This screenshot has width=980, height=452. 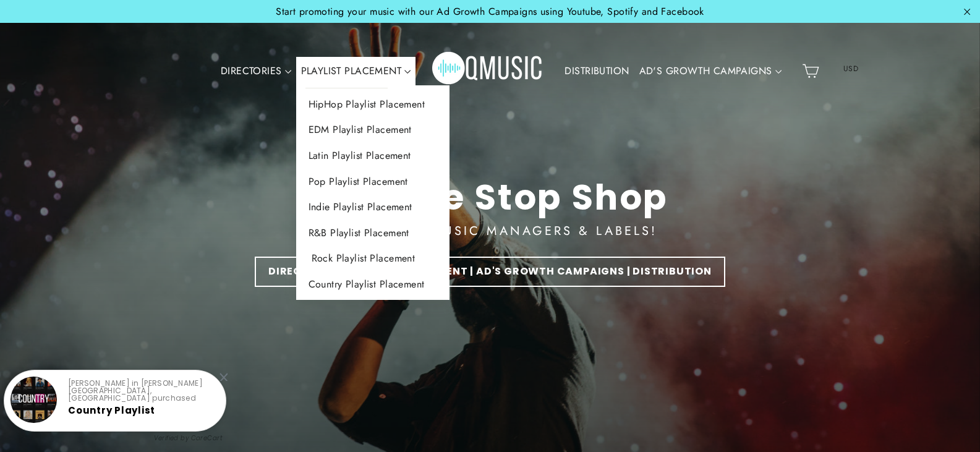 What do you see at coordinates (189, 439) in the screenshot?
I see `small: Verified by CareCart` at bounding box center [189, 439].